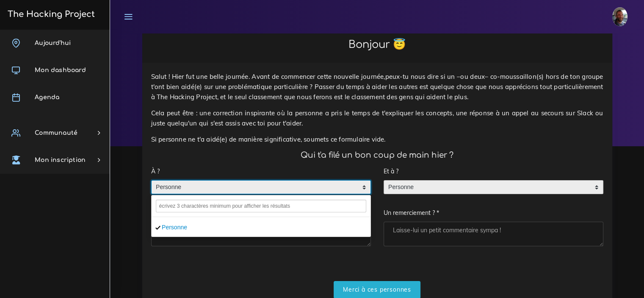 The width and height of the screenshot is (644, 298). I want to click on p: Cela peut être : une correction inspirante où la personne a pris le temps de t'expliquer les conc..., so click(377, 118).